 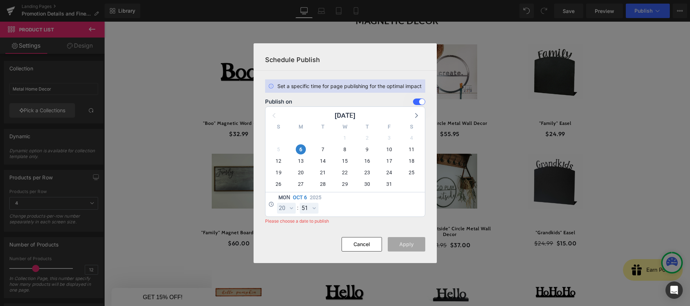 What do you see at coordinates (345, 210) in the screenshot?
I see `a: "Go Play Outside" Circle Metal Wall Decor` at bounding box center [345, 210].